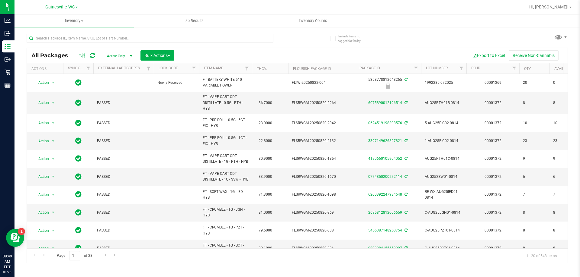 The height and width of the screenshot is (277, 580). I want to click on a: 4190660105904052, so click(385, 159).